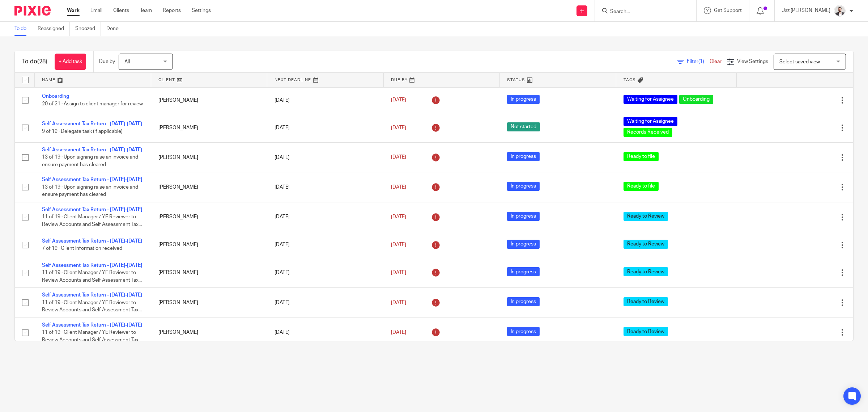  Describe the element at coordinates (70, 62) in the screenshot. I see `a: + Add task` at that location.